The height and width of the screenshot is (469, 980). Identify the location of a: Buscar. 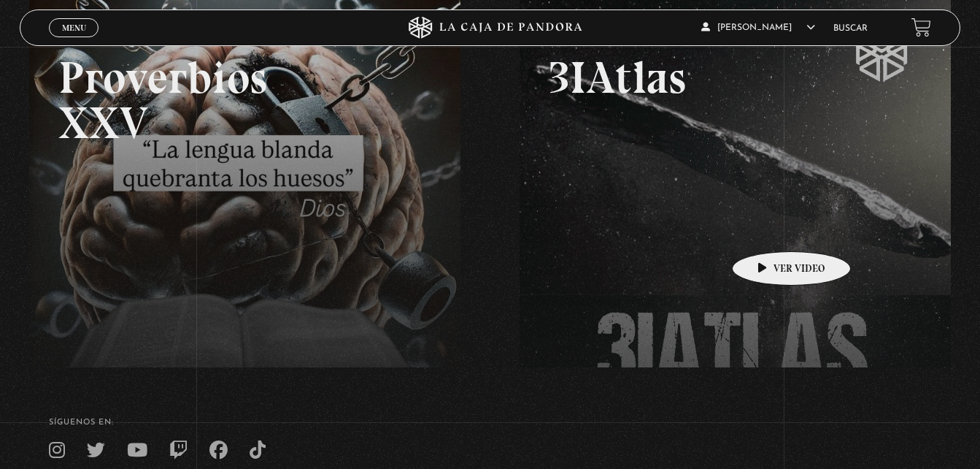
(850, 29).